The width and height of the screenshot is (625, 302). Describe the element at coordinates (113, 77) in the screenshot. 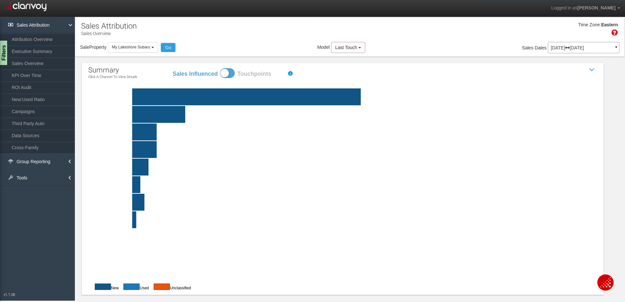

I see `p: Click a channel to view details` at that location.